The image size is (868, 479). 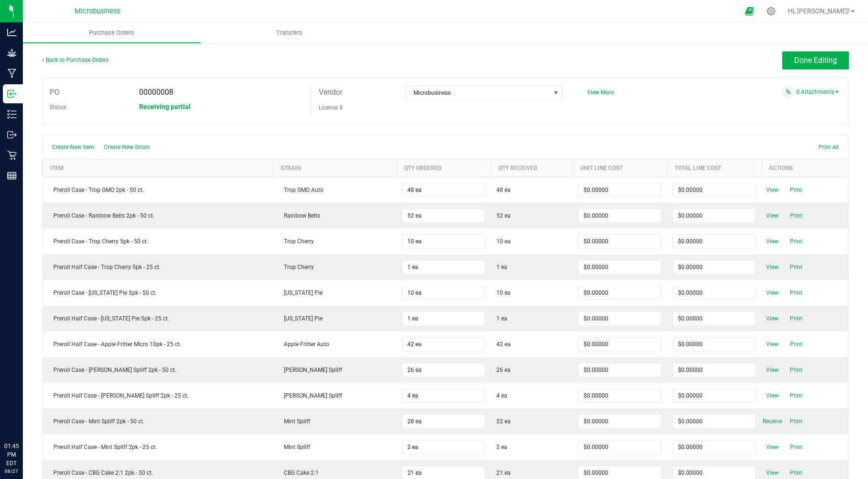 I want to click on span: Print All, so click(x=828, y=147).